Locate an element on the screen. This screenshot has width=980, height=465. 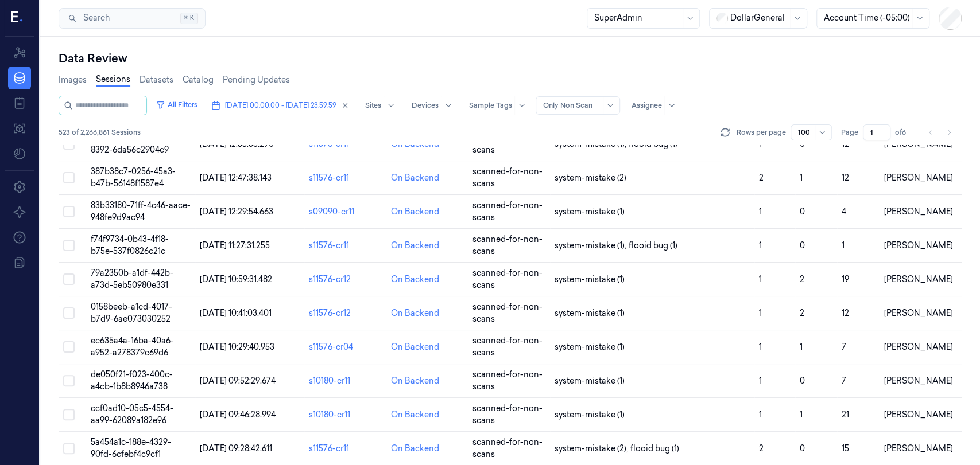
span: Search is located at coordinates (94, 18).